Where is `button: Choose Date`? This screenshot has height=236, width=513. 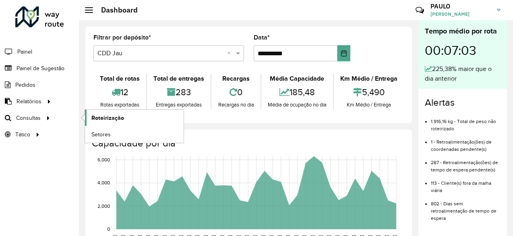 button: Choose Date is located at coordinates (344, 53).